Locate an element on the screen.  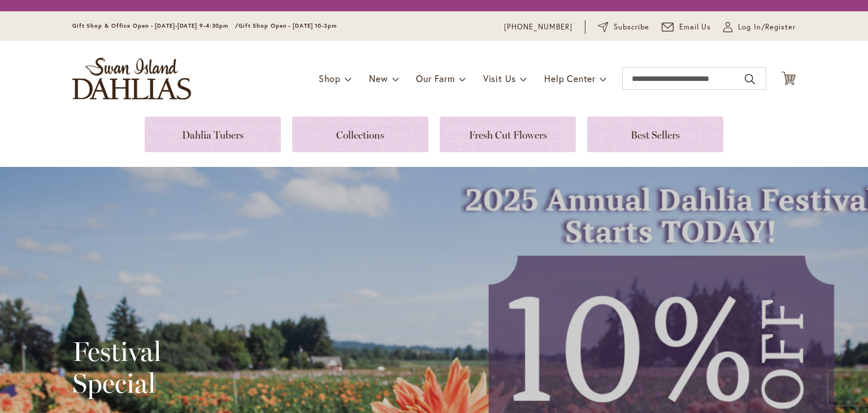
span: Subscribe is located at coordinates (632, 27).